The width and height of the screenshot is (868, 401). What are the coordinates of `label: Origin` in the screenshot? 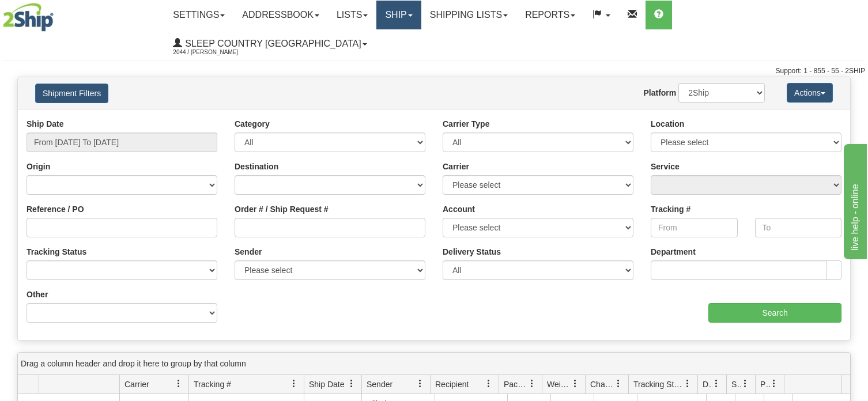 It's located at (38, 167).